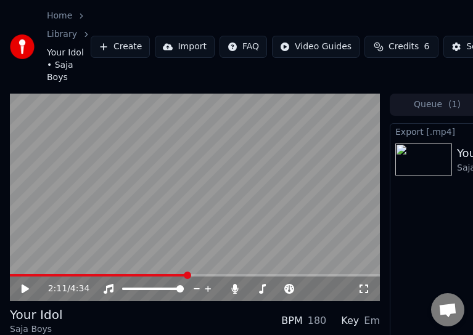 This screenshot has height=335, width=473. What do you see at coordinates (454, 105) in the screenshot?
I see `span: ( 1 )` at bounding box center [454, 105].